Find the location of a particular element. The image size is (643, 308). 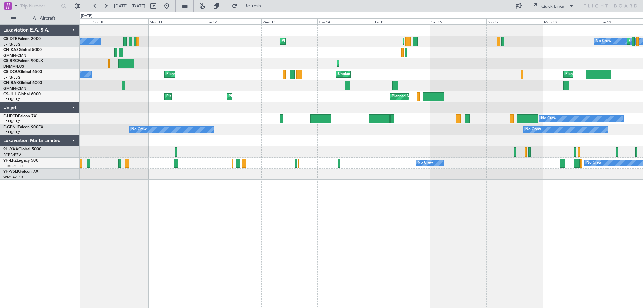

a: F-GPNJFalcon 900EX is located at coordinates (23, 127).